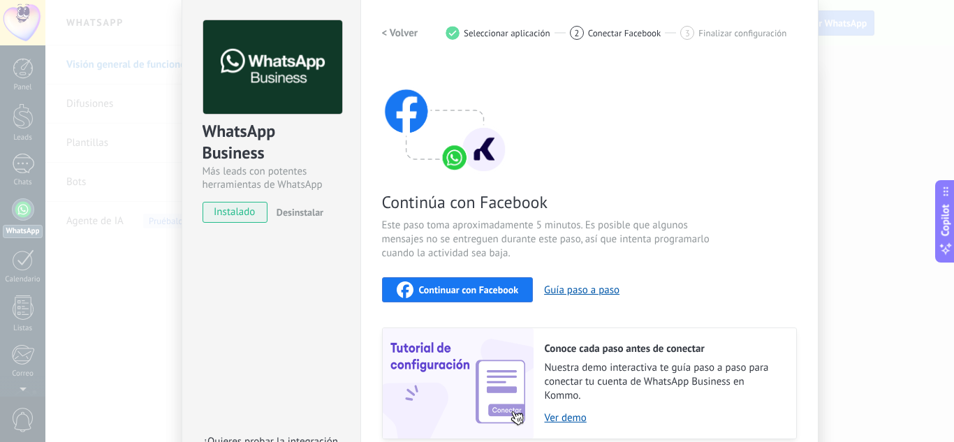 This screenshot has height=442, width=954. What do you see at coordinates (469, 290) in the screenshot?
I see `span: Continuar con Facebook` at bounding box center [469, 290].